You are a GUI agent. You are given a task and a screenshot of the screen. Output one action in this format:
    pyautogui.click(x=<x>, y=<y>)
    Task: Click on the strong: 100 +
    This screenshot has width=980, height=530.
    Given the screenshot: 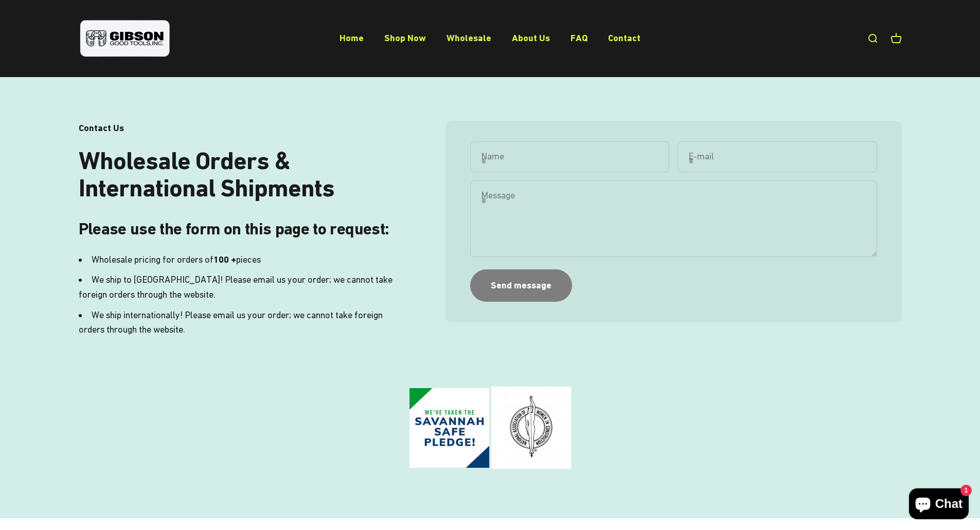 What is the action you would take?
    pyautogui.click(x=225, y=259)
    